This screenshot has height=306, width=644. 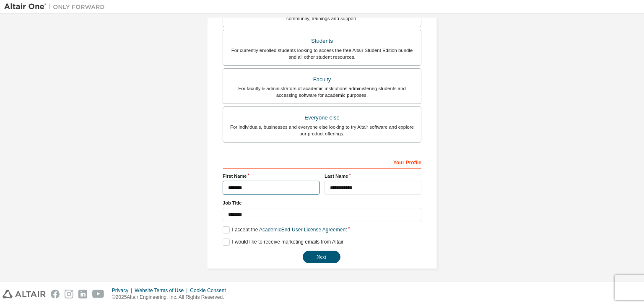 What do you see at coordinates (285, 230) in the screenshot?
I see `label: I accept the` at bounding box center [285, 230].